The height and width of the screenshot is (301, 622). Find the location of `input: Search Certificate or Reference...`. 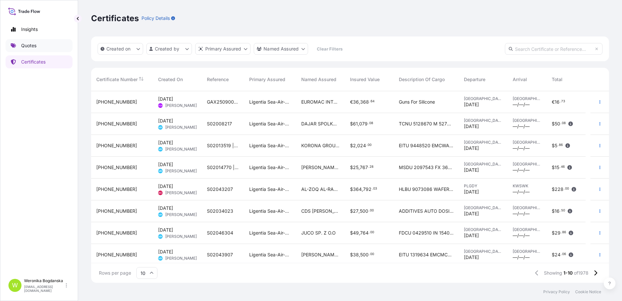

input: Search Certificate or Reference... is located at coordinates (554, 49).